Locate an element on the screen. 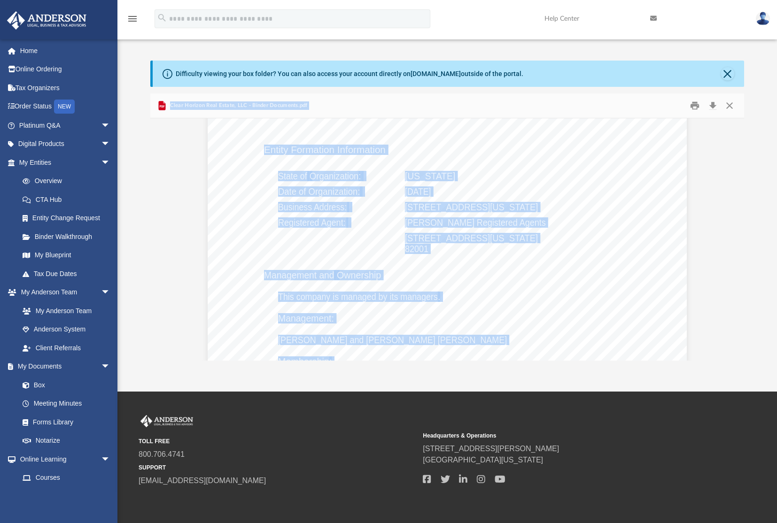 The image size is (777, 523). small: TOLL FREE is located at coordinates (277, 442).